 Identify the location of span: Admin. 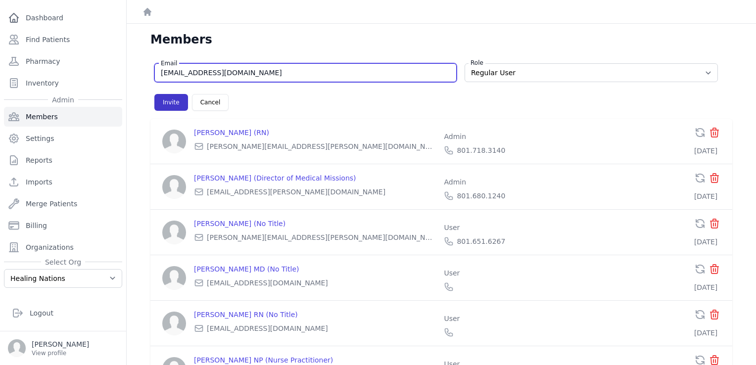
(63, 100).